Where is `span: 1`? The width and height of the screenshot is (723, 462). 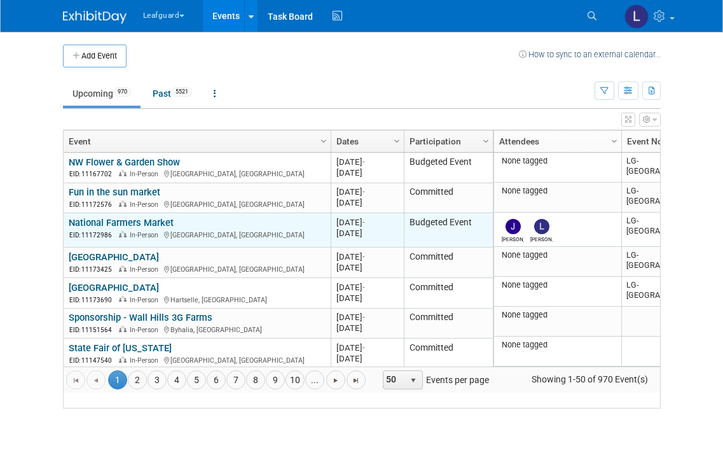 span: 1 is located at coordinates (118, 380).